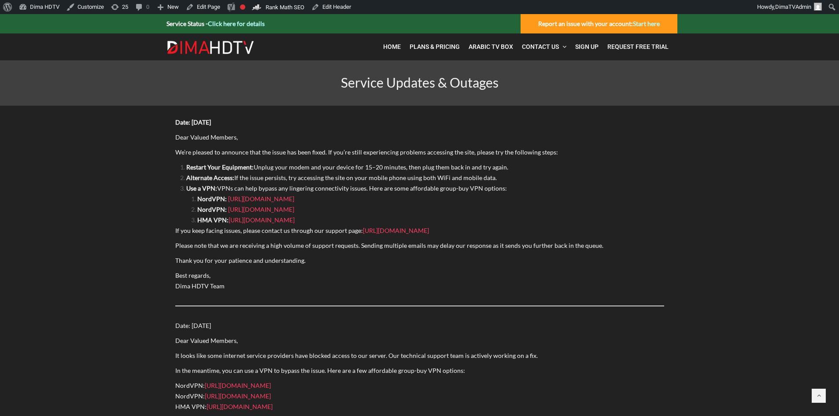  Describe the element at coordinates (389, 245) in the screenshot. I see `span: Please note that we are receiving a high volume of support requests. Sending multiple emails may ...` at that location.